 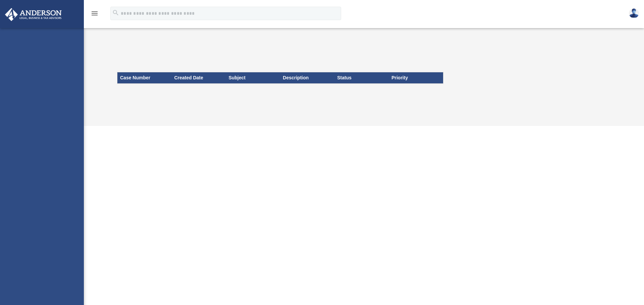 I want to click on a: menu, so click(x=95, y=14).